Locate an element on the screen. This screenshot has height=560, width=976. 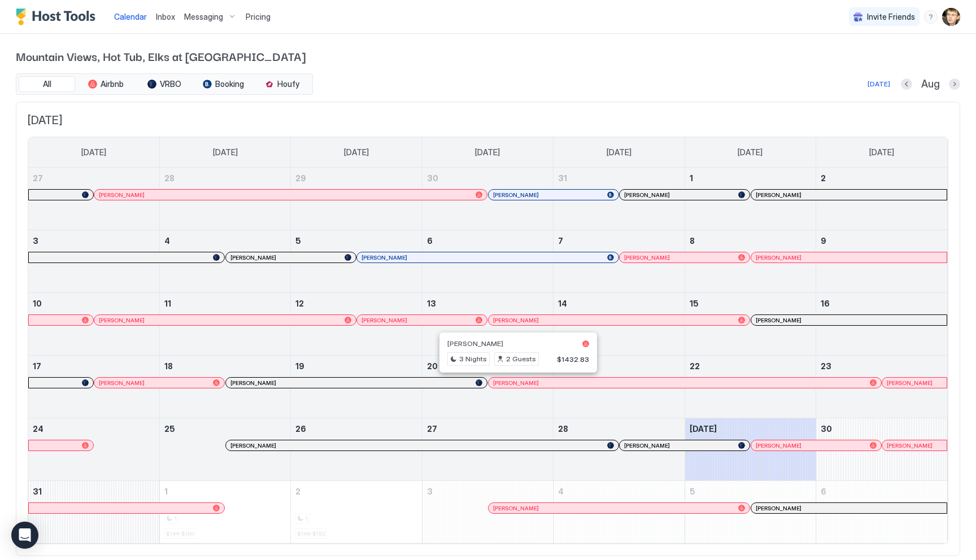
td: September 5, 2025 is located at coordinates (750, 512).